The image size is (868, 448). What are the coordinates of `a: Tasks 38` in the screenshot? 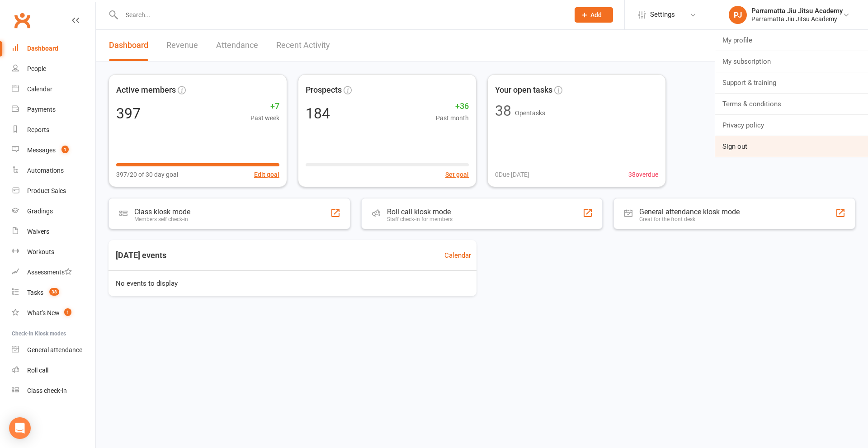 It's located at (53, 292).